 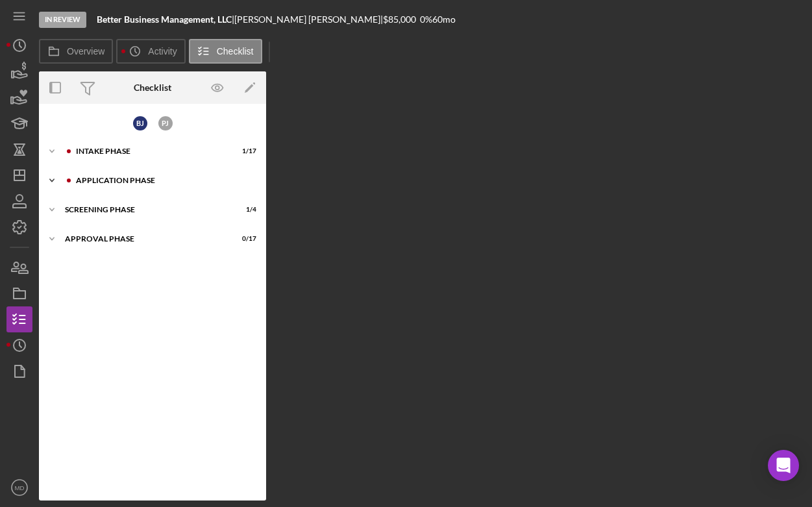 What do you see at coordinates (85, 51) in the screenshot?
I see `label: Overview` at bounding box center [85, 51].